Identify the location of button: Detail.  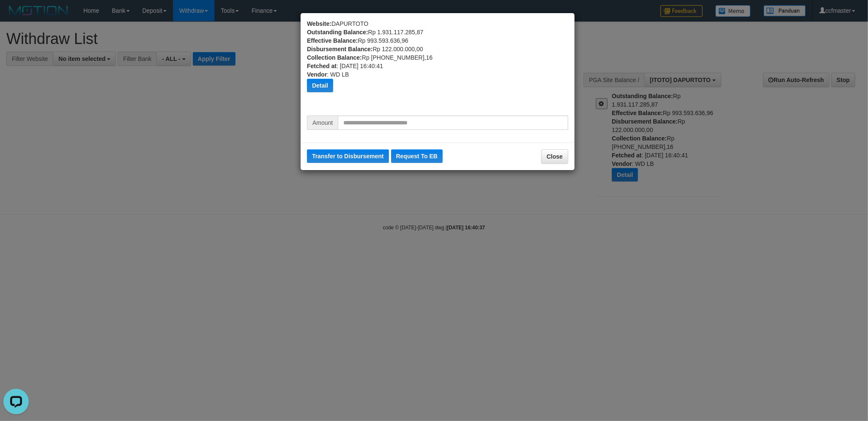
(320, 85).